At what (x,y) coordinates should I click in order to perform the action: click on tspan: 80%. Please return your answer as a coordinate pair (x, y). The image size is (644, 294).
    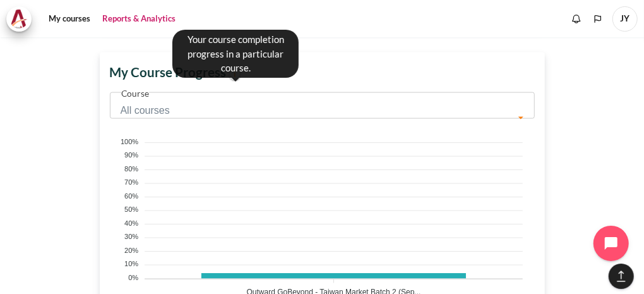
    Looking at the image, I should click on (131, 169).